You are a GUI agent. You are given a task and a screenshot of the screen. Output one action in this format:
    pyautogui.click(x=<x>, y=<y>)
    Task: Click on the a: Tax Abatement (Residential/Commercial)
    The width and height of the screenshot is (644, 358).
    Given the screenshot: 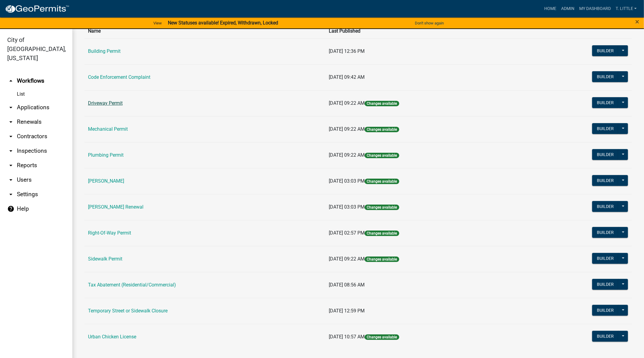 What is the action you would take?
    pyautogui.click(x=132, y=285)
    